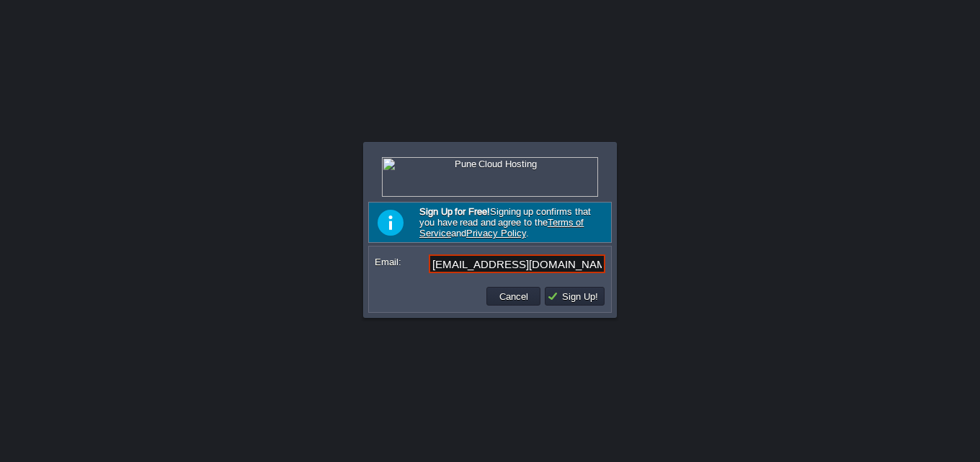 The width and height of the screenshot is (980, 462). Describe the element at coordinates (514, 296) in the screenshot. I see `button: Cancel` at that location.